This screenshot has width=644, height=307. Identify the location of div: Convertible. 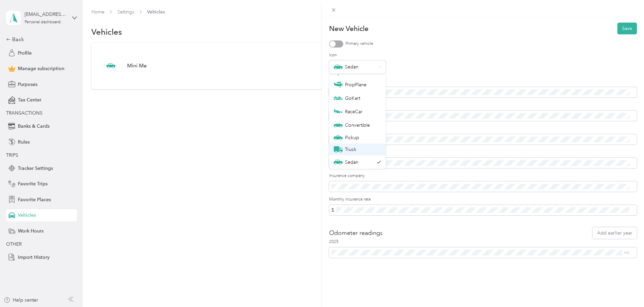
(357, 125).